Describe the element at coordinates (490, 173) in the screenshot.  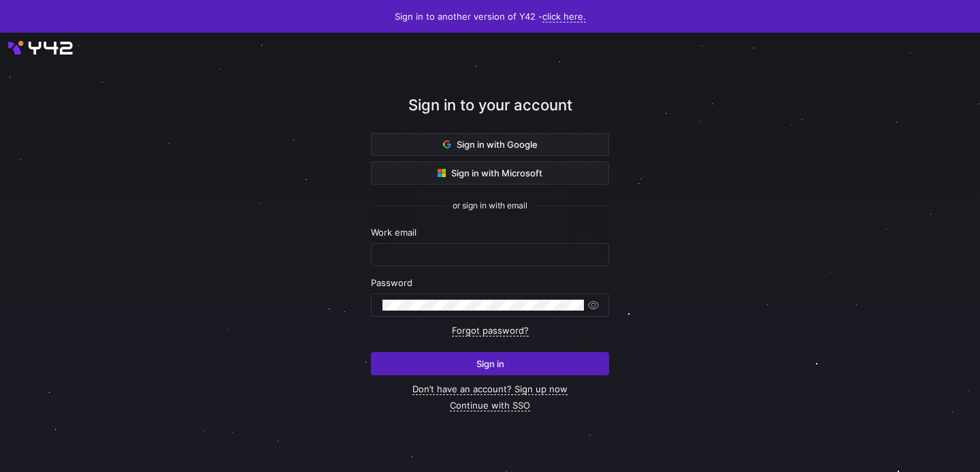
I see `button: Sign in with Microsoft` at that location.